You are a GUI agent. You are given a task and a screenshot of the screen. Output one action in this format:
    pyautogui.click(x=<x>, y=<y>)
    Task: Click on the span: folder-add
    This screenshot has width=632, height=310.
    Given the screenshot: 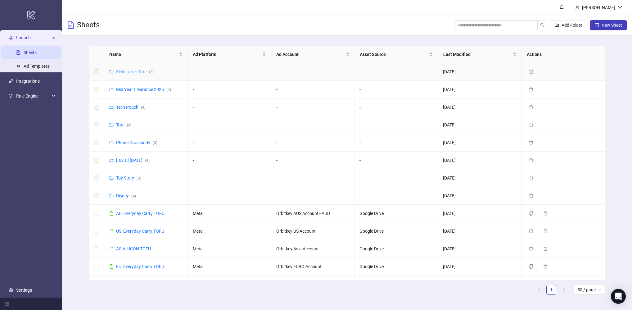 What is the action you would take?
    pyautogui.click(x=557, y=25)
    